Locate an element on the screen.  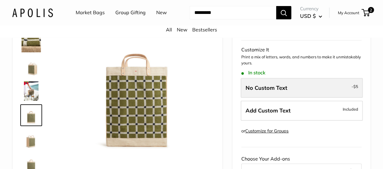
span: In stock is located at coordinates (253, 73).